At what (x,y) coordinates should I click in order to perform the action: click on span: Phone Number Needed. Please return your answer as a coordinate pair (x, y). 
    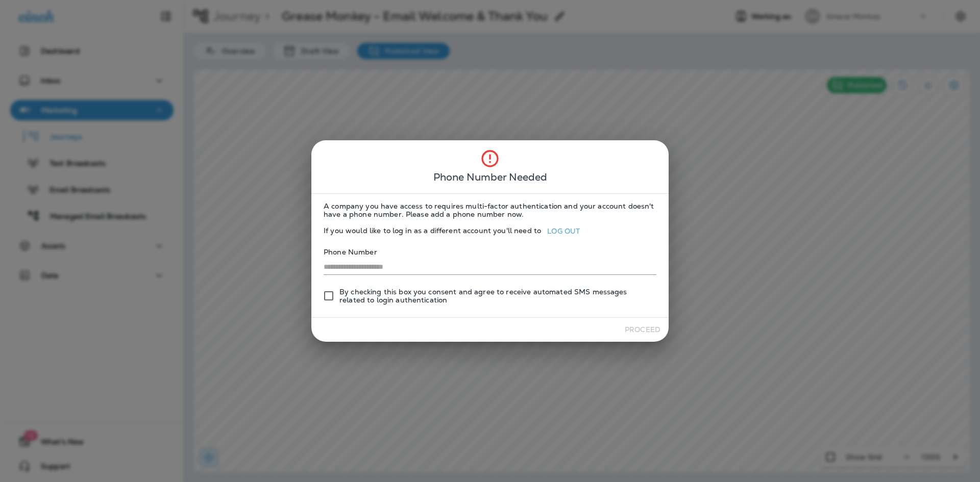
    Looking at the image, I should click on (490, 177).